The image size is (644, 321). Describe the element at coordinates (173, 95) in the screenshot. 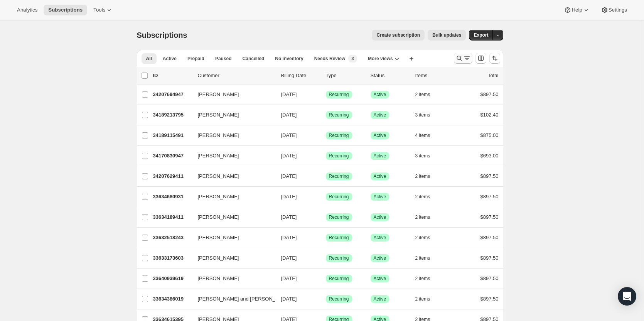

I see `p: 34207694947` at that location.